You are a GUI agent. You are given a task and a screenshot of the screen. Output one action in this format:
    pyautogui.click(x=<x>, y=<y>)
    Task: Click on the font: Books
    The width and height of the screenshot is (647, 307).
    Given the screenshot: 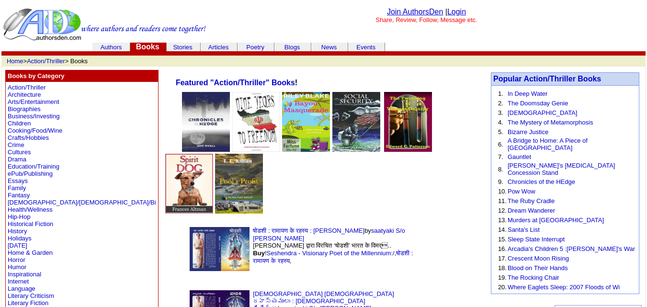 What is the action you would take?
    pyautogui.click(x=148, y=46)
    